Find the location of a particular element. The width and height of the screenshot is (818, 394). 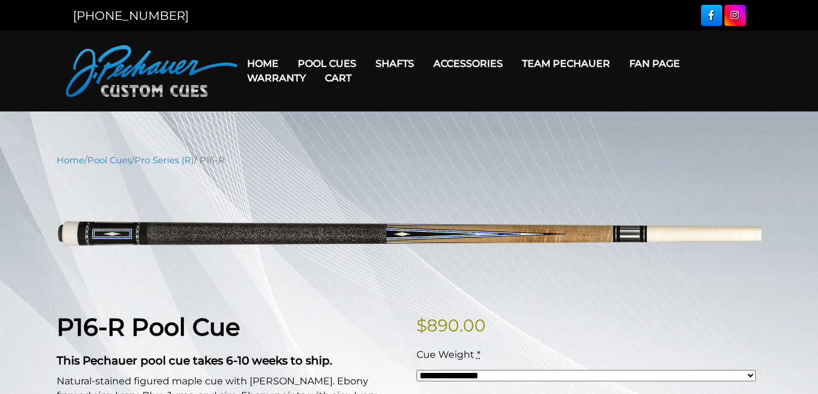

a: Team Pechauer is located at coordinates (566, 63).